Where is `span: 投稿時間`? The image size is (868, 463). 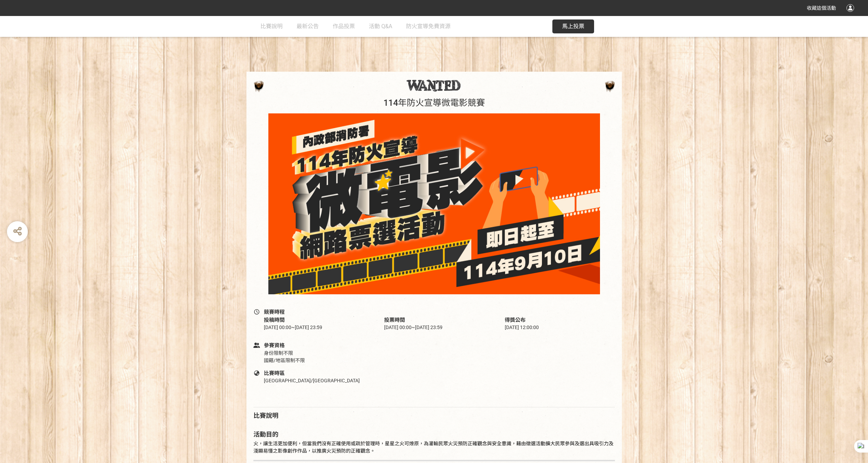 span: 投稿時間 is located at coordinates (274, 320).